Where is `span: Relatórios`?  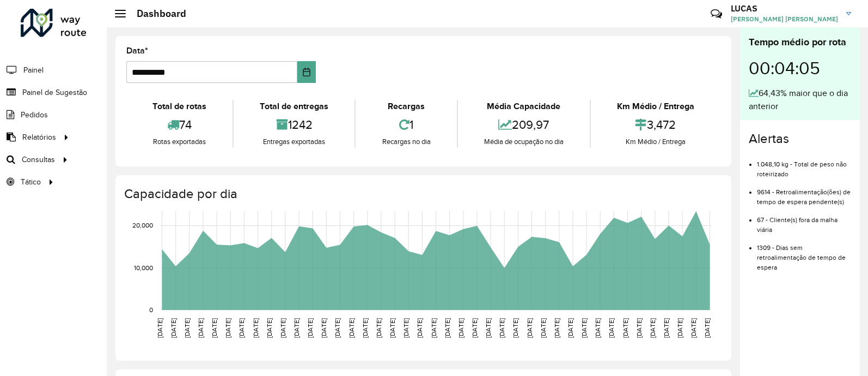
span: Relatórios is located at coordinates (39, 137).